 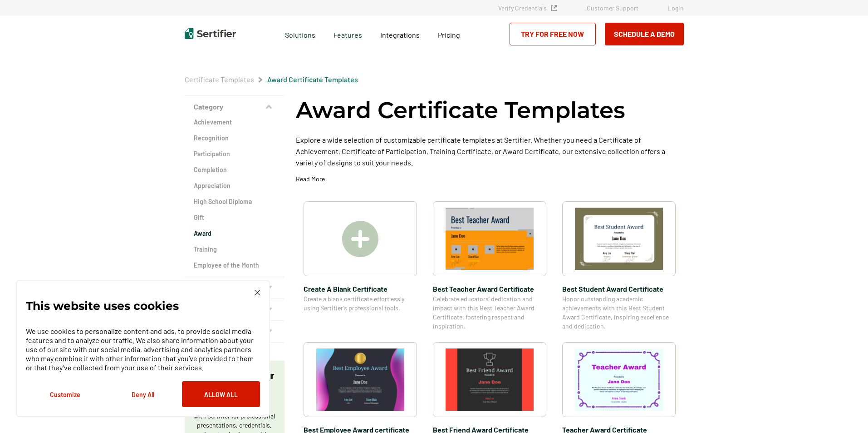 I want to click on div: Category, so click(x=235, y=197).